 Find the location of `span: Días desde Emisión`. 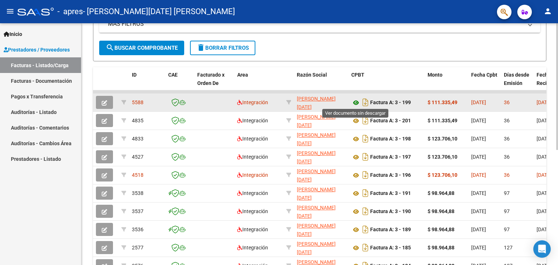

span: Días desde Emisión is located at coordinates (516, 79).